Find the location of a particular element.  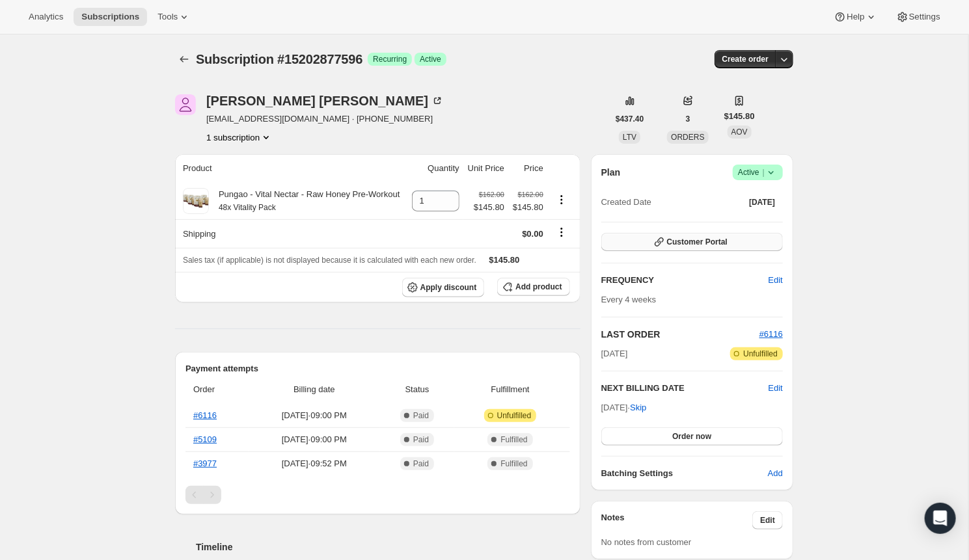

img: product img is located at coordinates (196, 201).